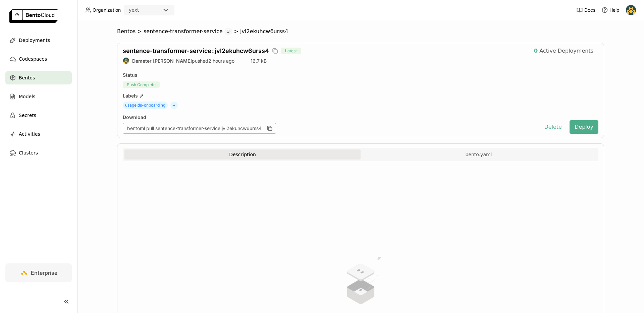  Describe the element at coordinates (33, 16) in the screenshot. I see `img: logo` at that location.